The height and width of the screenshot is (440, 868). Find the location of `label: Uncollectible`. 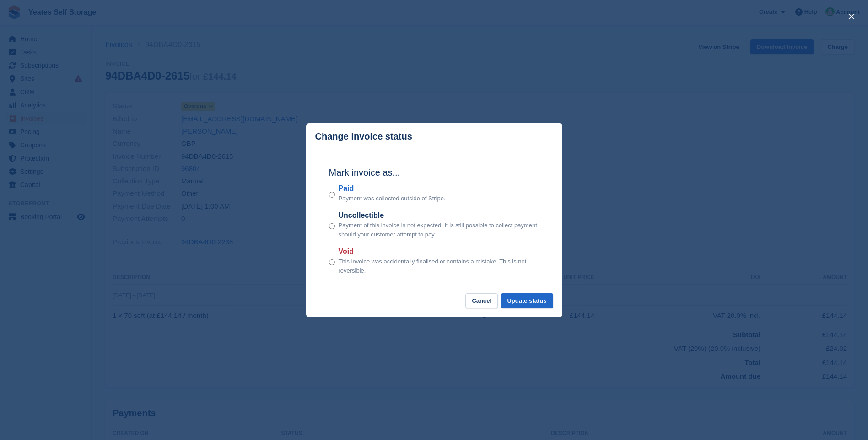

label: Uncollectible is located at coordinates (439, 216).